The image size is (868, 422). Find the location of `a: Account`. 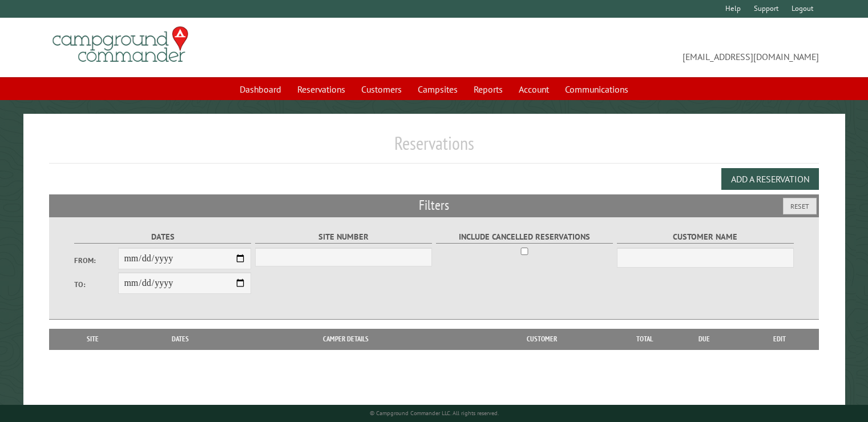

a: Account is located at coordinates (533, 89).